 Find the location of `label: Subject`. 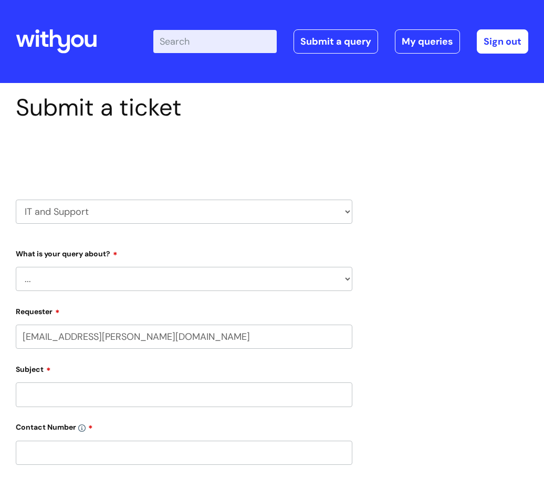

label: Subject is located at coordinates (184, 368).